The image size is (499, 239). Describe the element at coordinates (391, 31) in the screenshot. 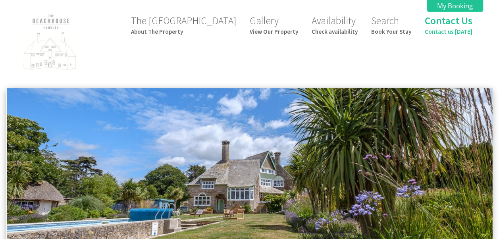

I see `small: Book Your Stay` at that location.